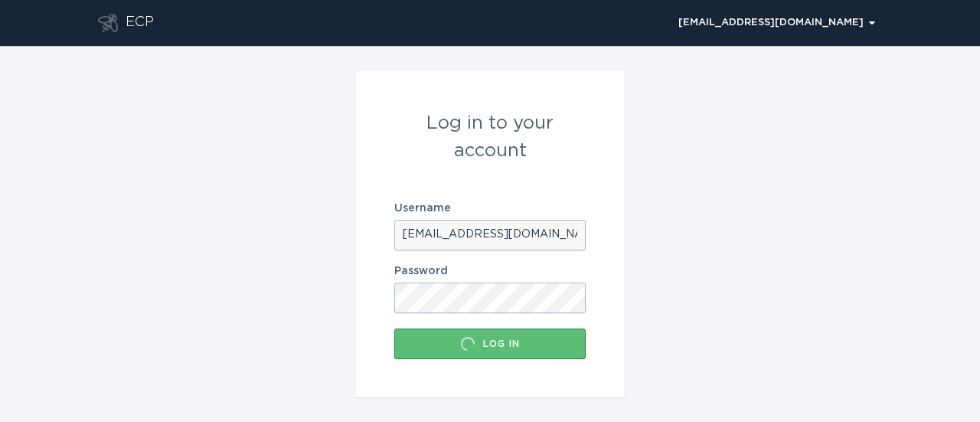 The image size is (980, 422). I want to click on button: Log in, so click(490, 344).